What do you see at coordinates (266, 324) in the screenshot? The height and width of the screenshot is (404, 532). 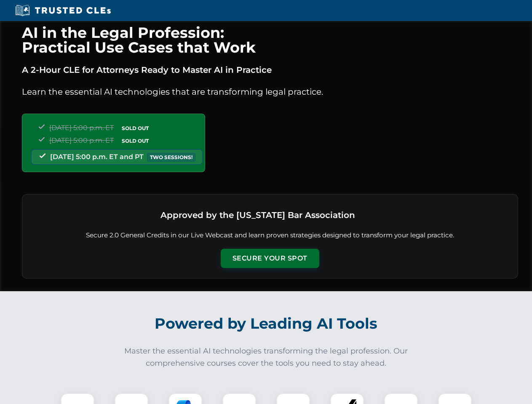 I see `h2: Powered by Leading AI Tools` at bounding box center [266, 324].